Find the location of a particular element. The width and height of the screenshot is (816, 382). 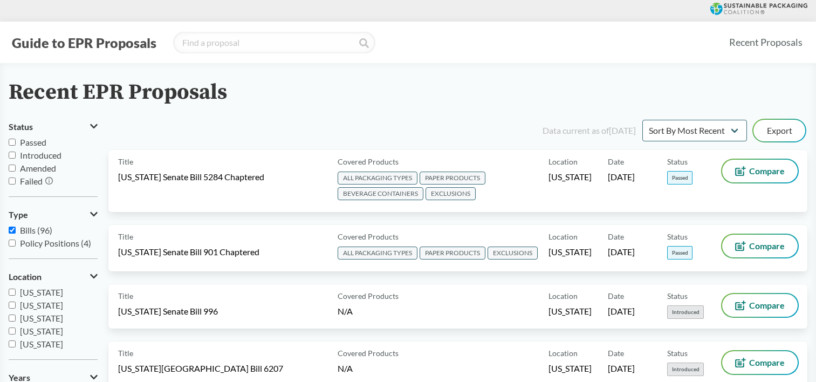

h2: Recent EPR Proposals is located at coordinates (118, 92).